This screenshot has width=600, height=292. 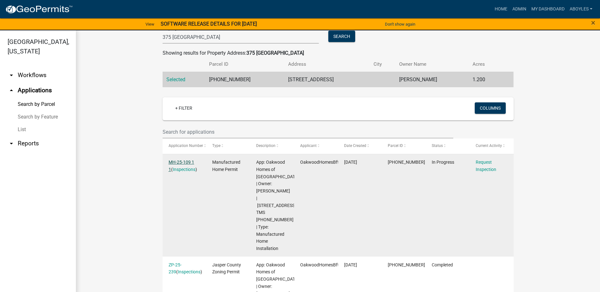 I want to click on span: App: Oakwood Homes of Beaufort | Owner: ISMAEL HABIBAH | 375 LANGFORDVILLE RD | TMS 059-00-02-049..., so click(x=277, y=205).